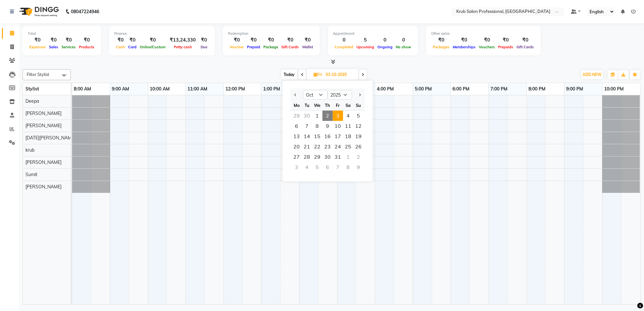 This screenshot has height=311, width=644. Describe the element at coordinates (296, 126) in the screenshot. I see `div: Monday, October 6, 2025` at that location.